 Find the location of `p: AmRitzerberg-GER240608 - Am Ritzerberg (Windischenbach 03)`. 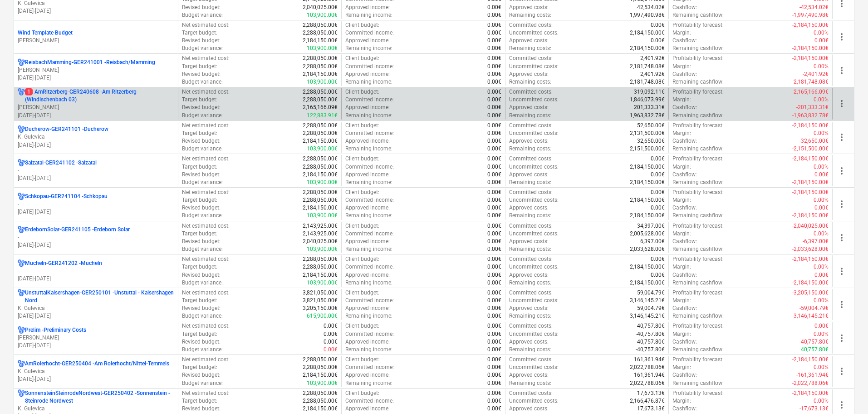

p: AmRitzerberg-GER240608 - Am Ritzerberg (Windischenbach 03) is located at coordinates (99, 96).